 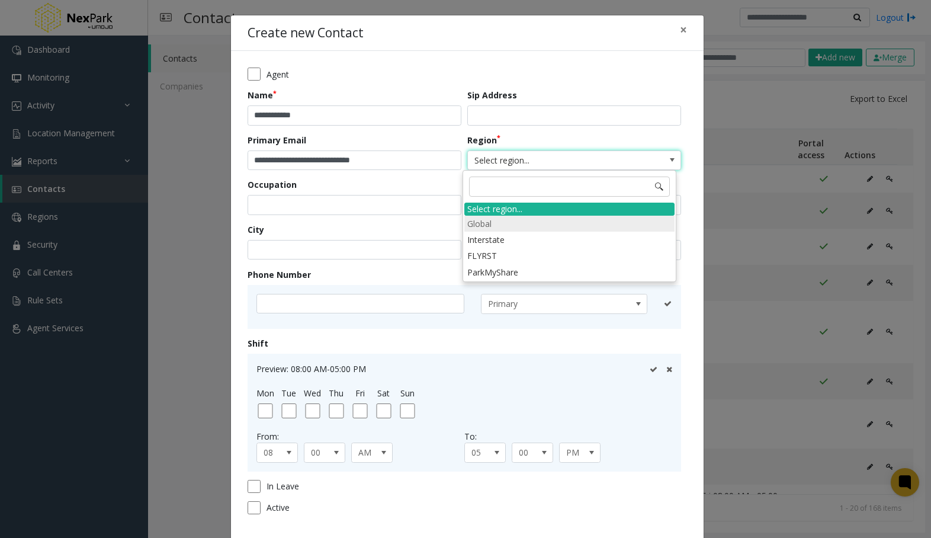 What do you see at coordinates (305, 33) in the screenshot?
I see `h4: Create new Contact` at bounding box center [305, 33].